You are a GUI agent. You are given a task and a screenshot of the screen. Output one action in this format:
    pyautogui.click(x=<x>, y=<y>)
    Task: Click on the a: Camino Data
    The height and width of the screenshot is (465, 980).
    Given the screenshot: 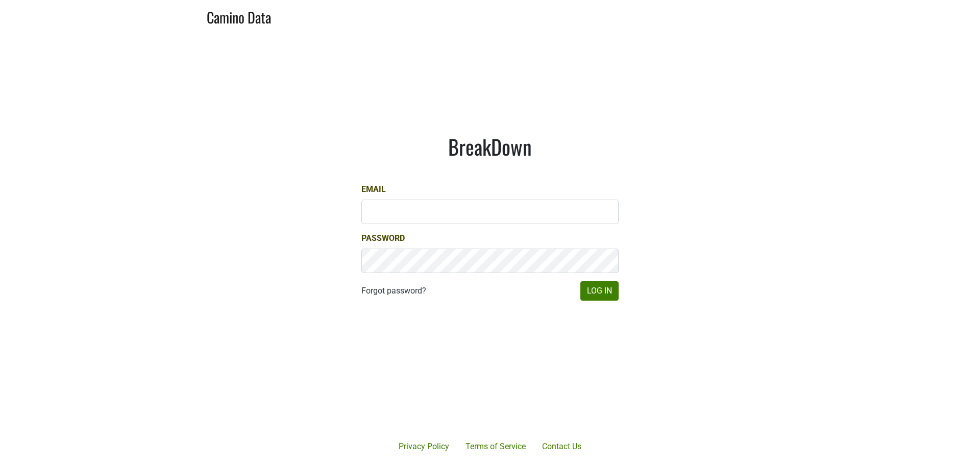 What is the action you would take?
    pyautogui.click(x=239, y=16)
    